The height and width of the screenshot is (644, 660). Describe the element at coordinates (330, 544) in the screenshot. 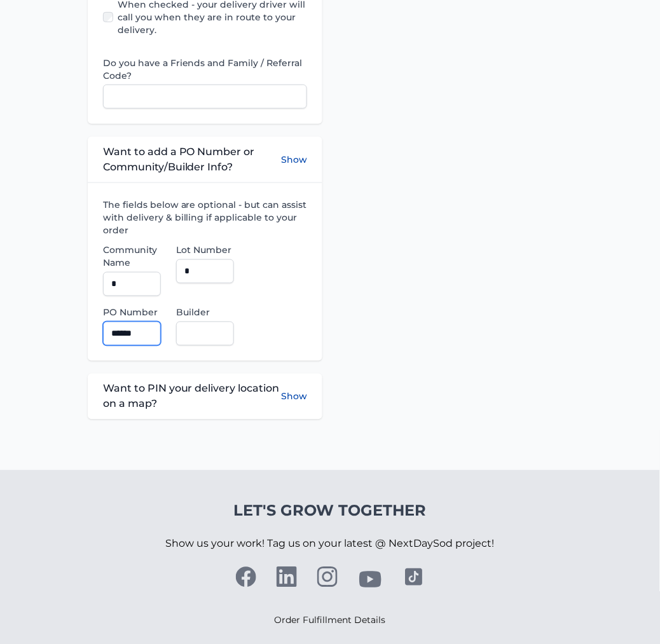

I see `p: Show us your work! Tag us on your latest @ NextDaySod project!` at that location.